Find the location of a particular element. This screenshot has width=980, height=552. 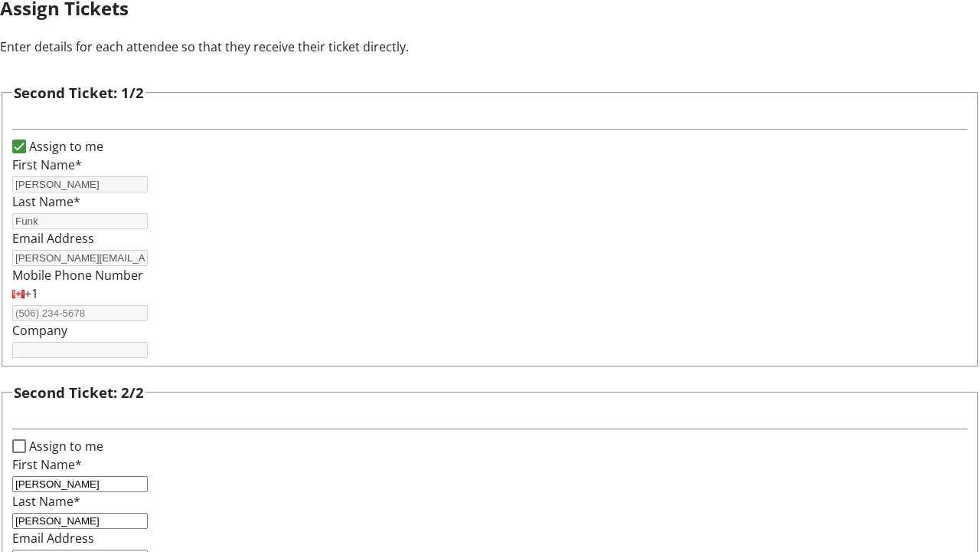

input: (506) 234-5678 is located at coordinates (79, 313).